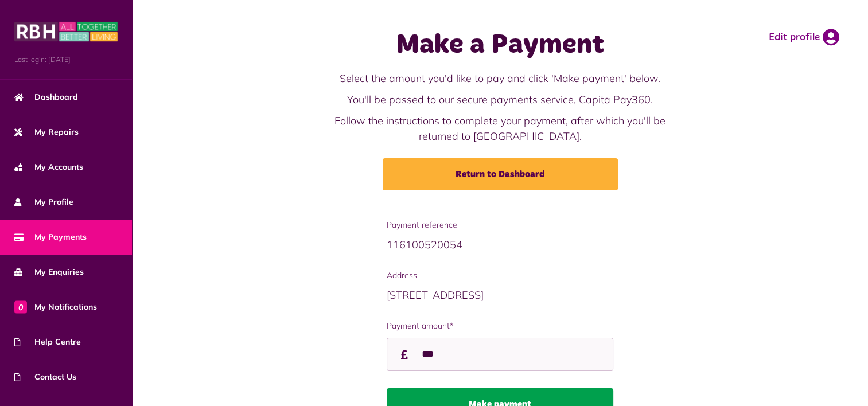 This screenshot has width=868, height=406. Describe the element at coordinates (804, 37) in the screenshot. I see `a: Edit profile` at that location.